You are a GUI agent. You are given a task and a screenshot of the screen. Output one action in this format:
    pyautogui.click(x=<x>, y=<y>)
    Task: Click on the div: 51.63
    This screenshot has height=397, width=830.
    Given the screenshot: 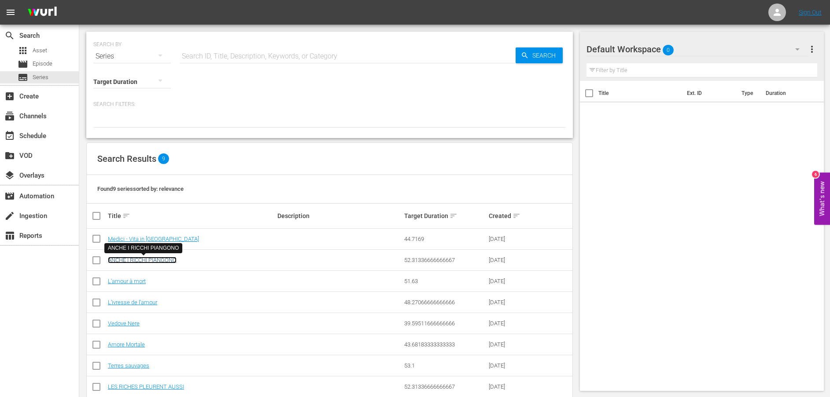 What is the action you would take?
    pyautogui.click(x=445, y=281)
    